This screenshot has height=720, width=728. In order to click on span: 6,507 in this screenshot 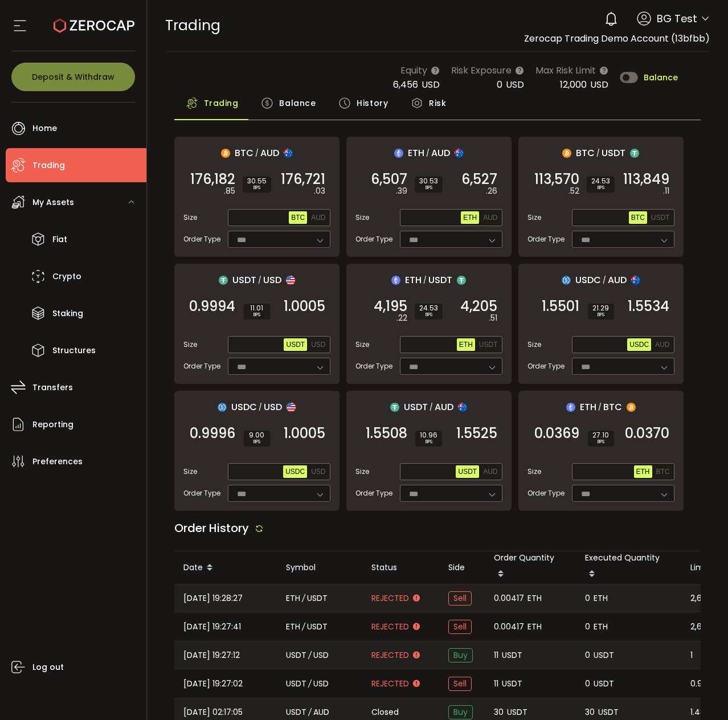, I will do `click(389, 179)`.